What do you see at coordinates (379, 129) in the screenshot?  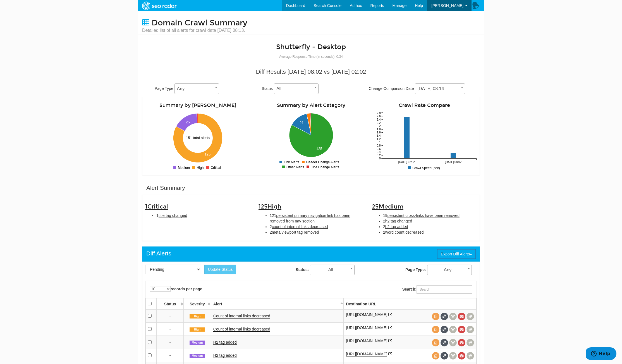 I see `tspan: 1.8` at bounding box center [379, 129].